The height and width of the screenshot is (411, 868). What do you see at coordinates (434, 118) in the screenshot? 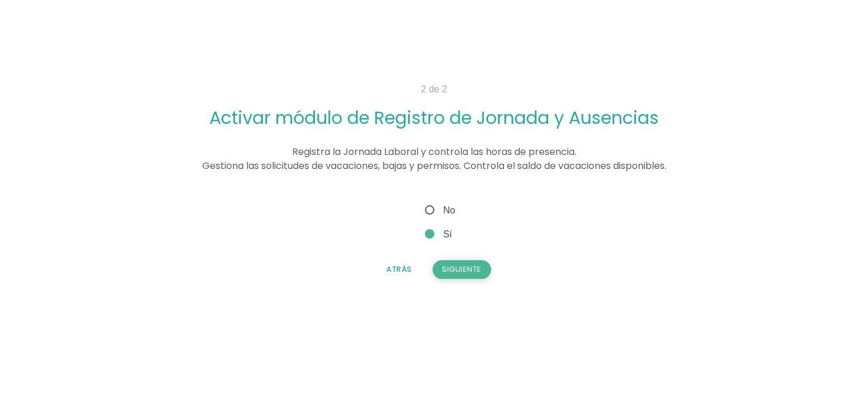
I see `h2: Activar módulo de Registro de Jornada y Ausencias` at bounding box center [434, 118].